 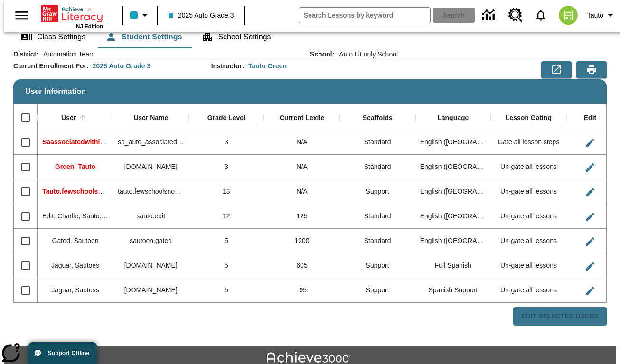 What do you see at coordinates (322, 54) in the screenshot?
I see `h2: School :` at bounding box center [322, 54].